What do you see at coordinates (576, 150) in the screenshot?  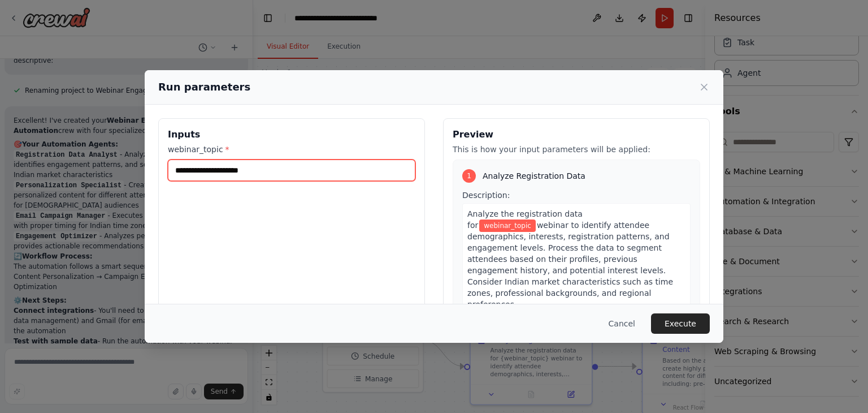 I see `p: This is how your input parameters will be applied:` at bounding box center [576, 150].